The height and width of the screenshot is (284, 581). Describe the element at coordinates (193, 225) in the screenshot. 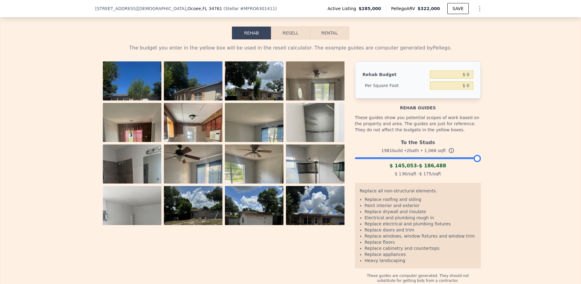

I see `img: Property Photo 14` at that location.